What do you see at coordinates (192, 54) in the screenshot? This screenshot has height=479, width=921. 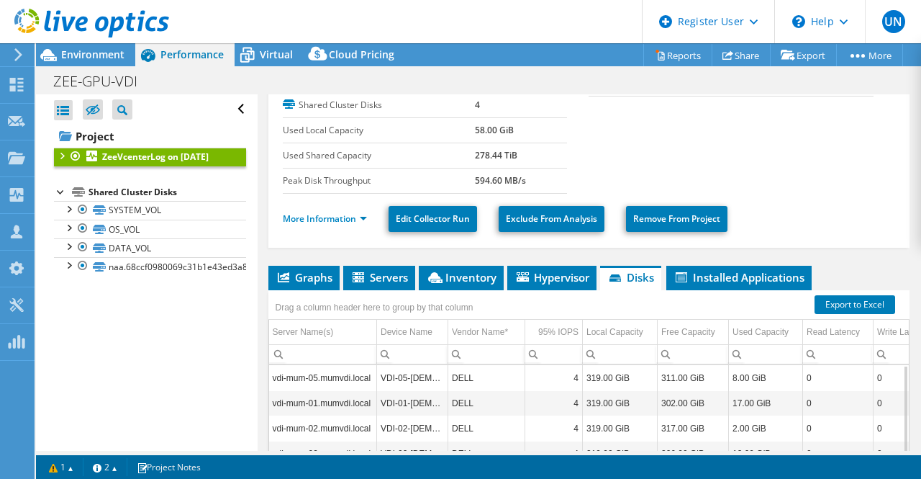 I see `span: Performance` at bounding box center [192, 54].